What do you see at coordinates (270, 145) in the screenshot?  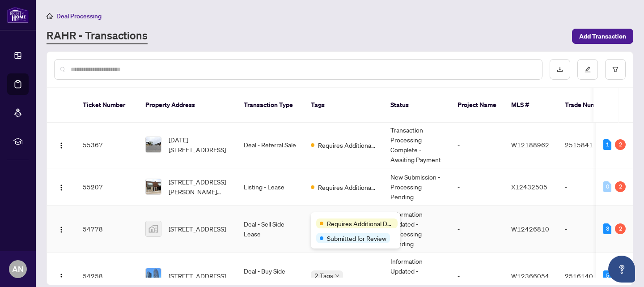 I see `td: Deal - Referral Sale` at bounding box center [270, 145].